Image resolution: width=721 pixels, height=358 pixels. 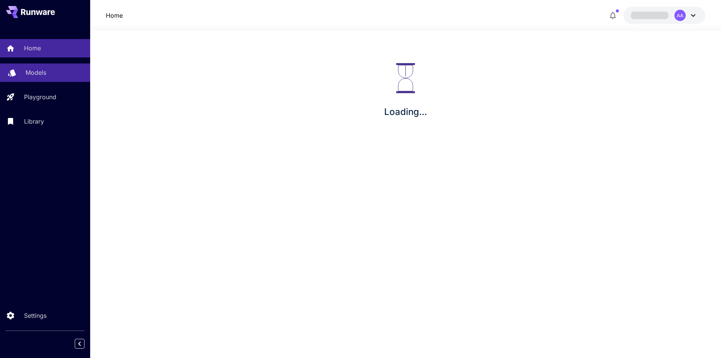 I want to click on p: Playground, so click(x=40, y=97).